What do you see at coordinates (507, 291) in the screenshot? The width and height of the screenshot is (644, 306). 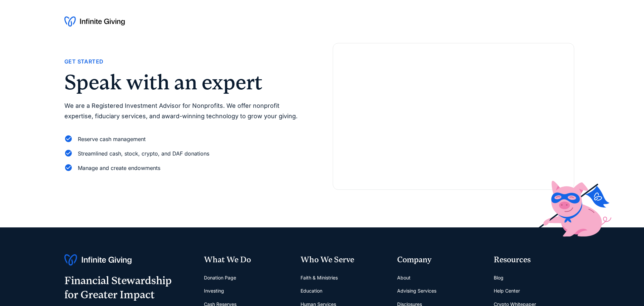 I see `a: Help Center` at bounding box center [507, 291].